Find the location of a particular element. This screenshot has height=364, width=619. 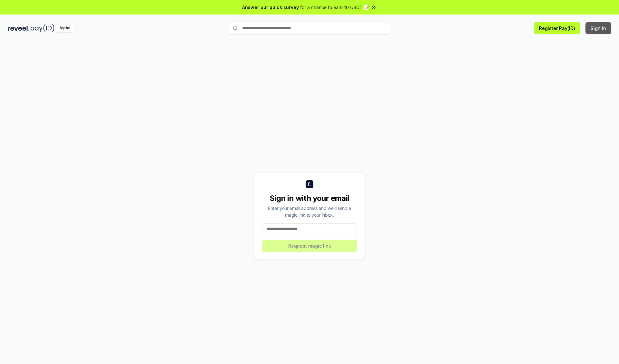

div: Sign in with your email is located at coordinates (310, 198).